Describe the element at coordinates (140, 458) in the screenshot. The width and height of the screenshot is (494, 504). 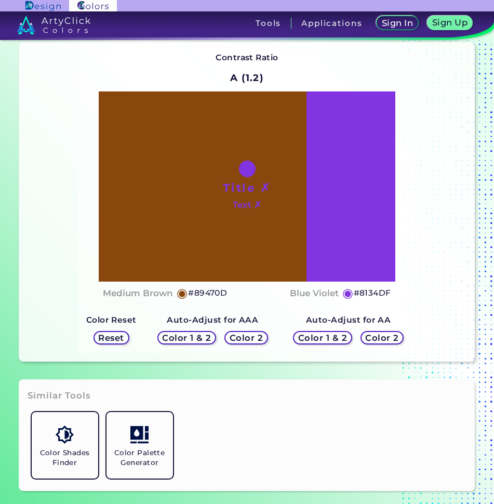
I see `h5: Color Palette Generator` at that location.